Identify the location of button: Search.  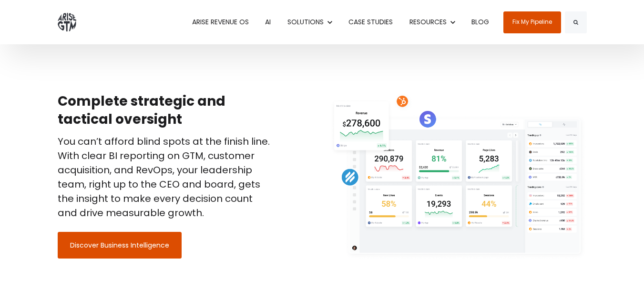
(576, 22).